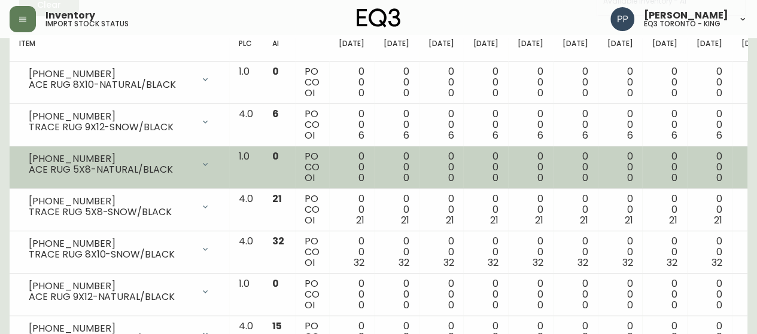  Describe the element at coordinates (111, 297) in the screenshot. I see `div: ACE RUG 9X12-NATURAL/BLACK` at that location.